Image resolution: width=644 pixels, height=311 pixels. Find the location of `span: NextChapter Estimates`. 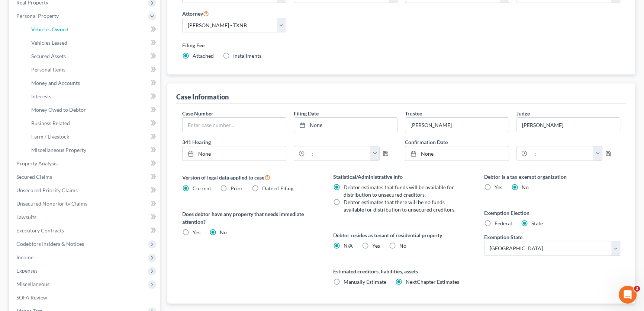

span: NextChapter Estimates is located at coordinates (433, 281).